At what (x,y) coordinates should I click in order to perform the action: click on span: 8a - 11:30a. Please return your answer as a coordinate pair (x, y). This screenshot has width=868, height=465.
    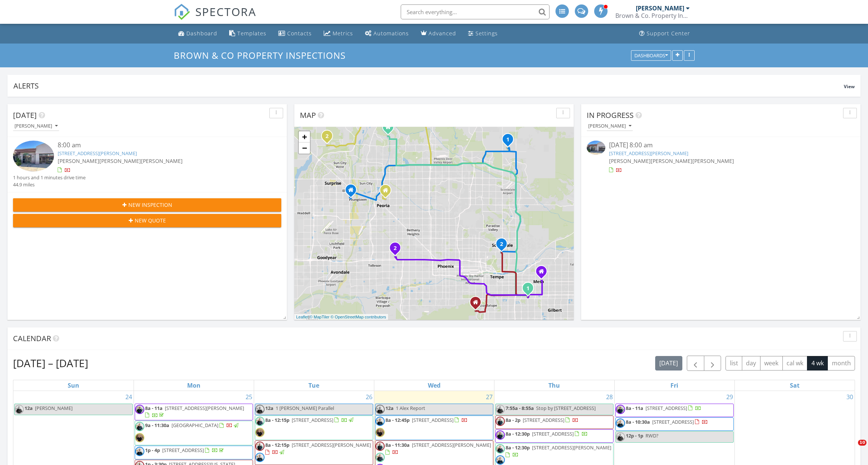
    Looking at the image, I should click on (397, 444).